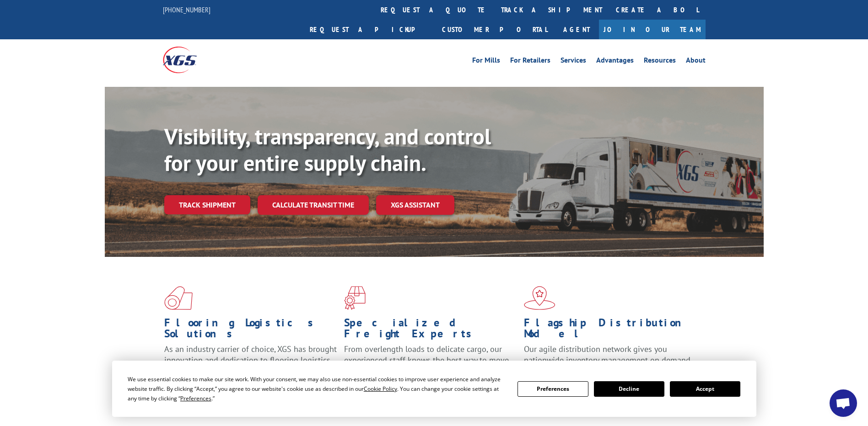 This screenshot has width=868, height=426. Describe the element at coordinates (486, 62) in the screenshot. I see `a: For Mills` at that location.